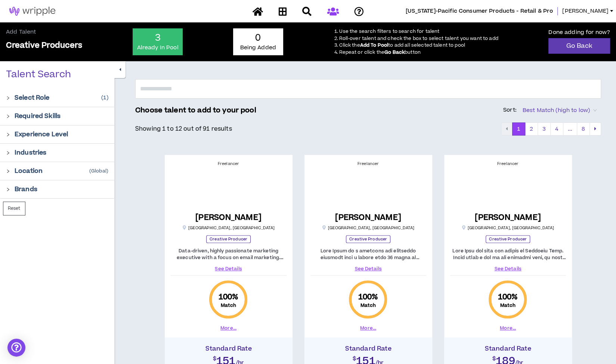 This screenshot has height=364, width=616. What do you see at coordinates (583, 129) in the screenshot?
I see `button: 8` at bounding box center [583, 129].